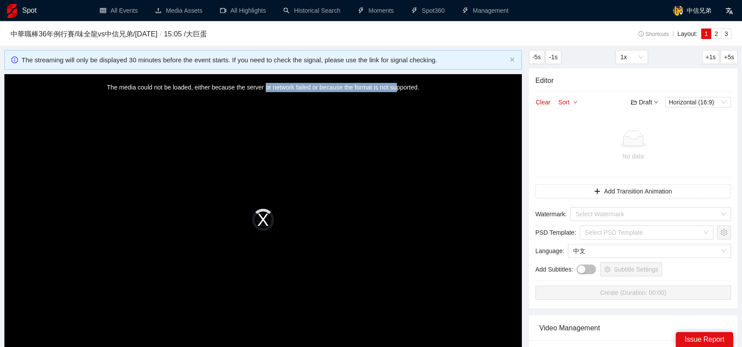 The image size is (742, 347). I want to click on span: -5s, so click(536, 57).